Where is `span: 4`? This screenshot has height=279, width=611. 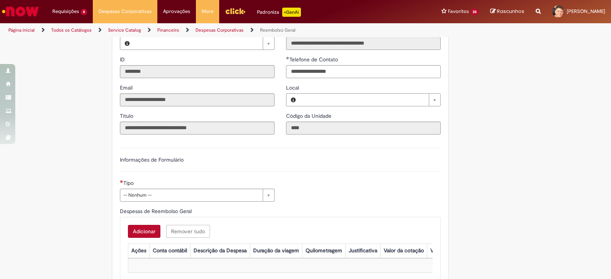
span: 4 is located at coordinates (84, 12).